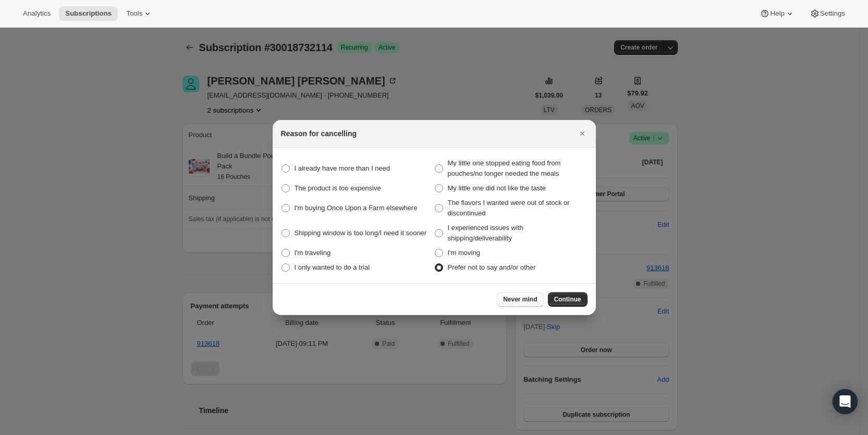 Image resolution: width=868 pixels, height=435 pixels. Describe the element at coordinates (497, 187) in the screenshot. I see `span: My little one did not like the taste` at that location.